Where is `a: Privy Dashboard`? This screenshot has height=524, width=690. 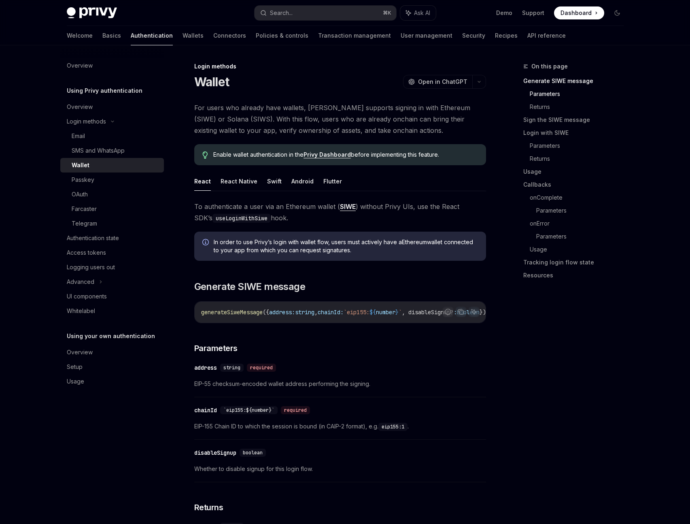
a: Privy Dashboard is located at coordinates (327, 155).